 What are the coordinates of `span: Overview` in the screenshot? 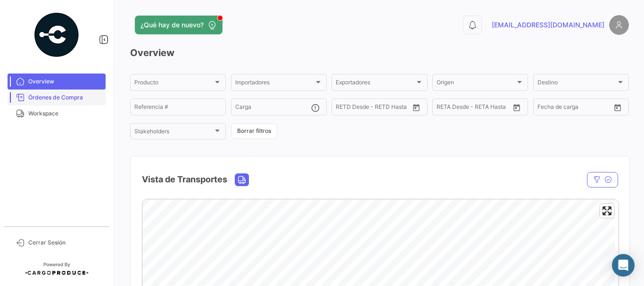 It's located at (65, 82).